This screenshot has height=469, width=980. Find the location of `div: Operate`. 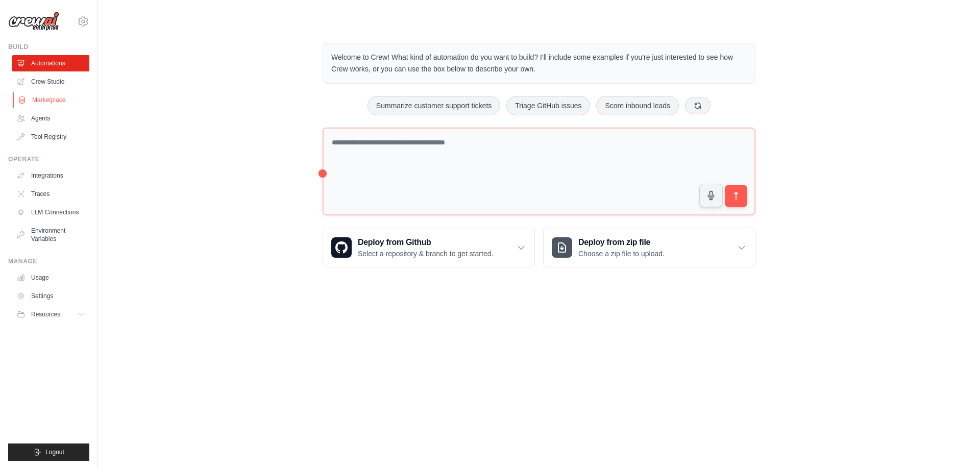

div: Operate is located at coordinates (49, 159).